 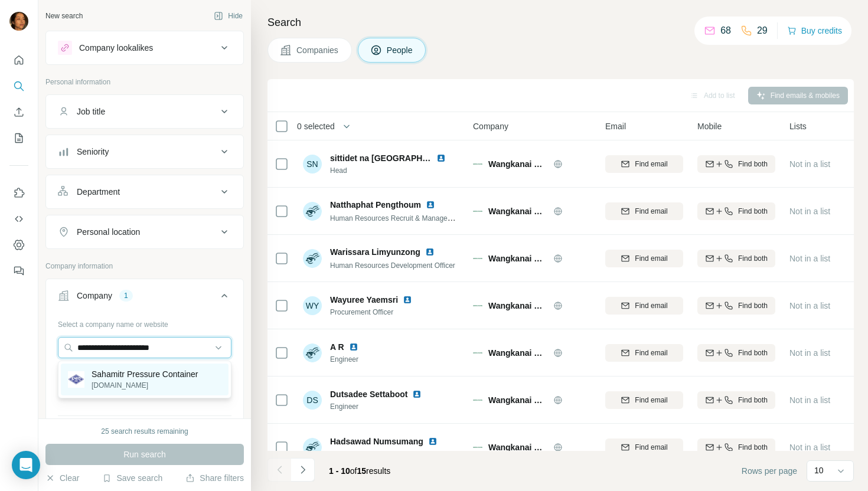 I want to click on button: Company lookalikes, so click(x=145, y=48).